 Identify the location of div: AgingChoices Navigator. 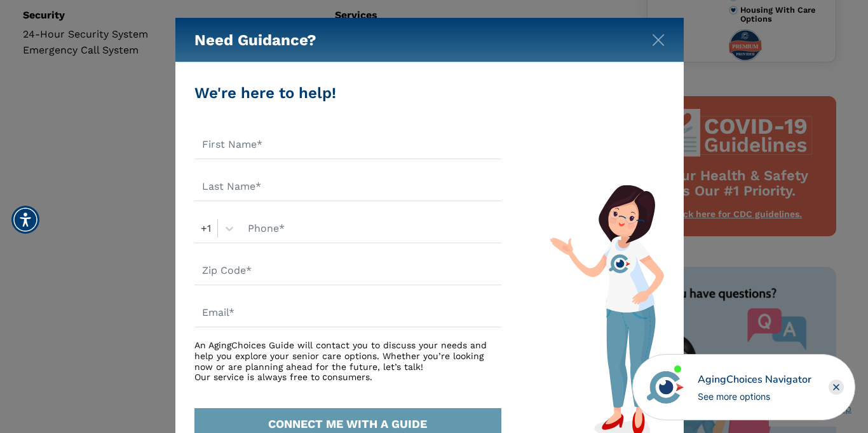
(754, 379).